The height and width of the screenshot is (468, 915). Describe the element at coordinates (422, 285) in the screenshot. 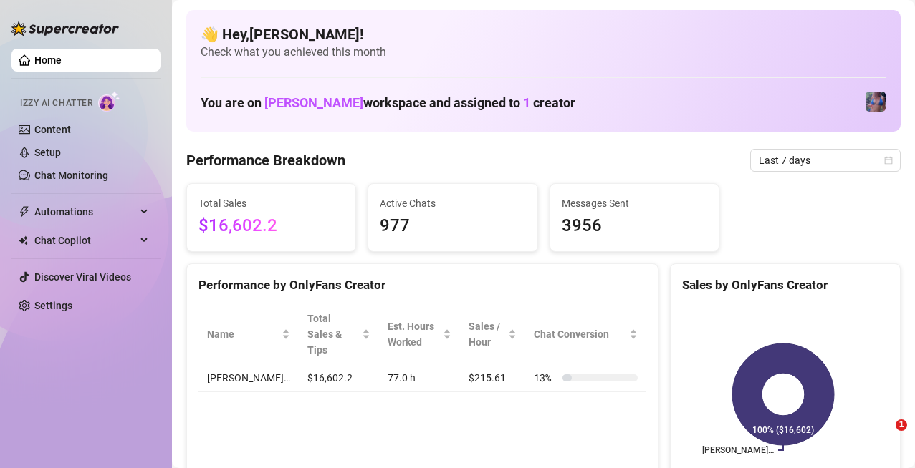

I see `div: Performance by OnlyFans Creator` at that location.